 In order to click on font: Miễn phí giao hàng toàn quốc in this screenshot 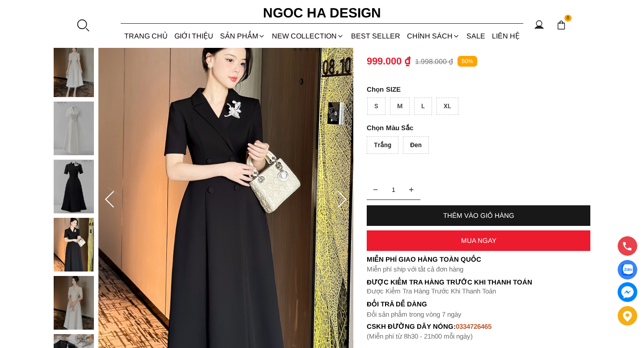, I will do `click(424, 259)`.